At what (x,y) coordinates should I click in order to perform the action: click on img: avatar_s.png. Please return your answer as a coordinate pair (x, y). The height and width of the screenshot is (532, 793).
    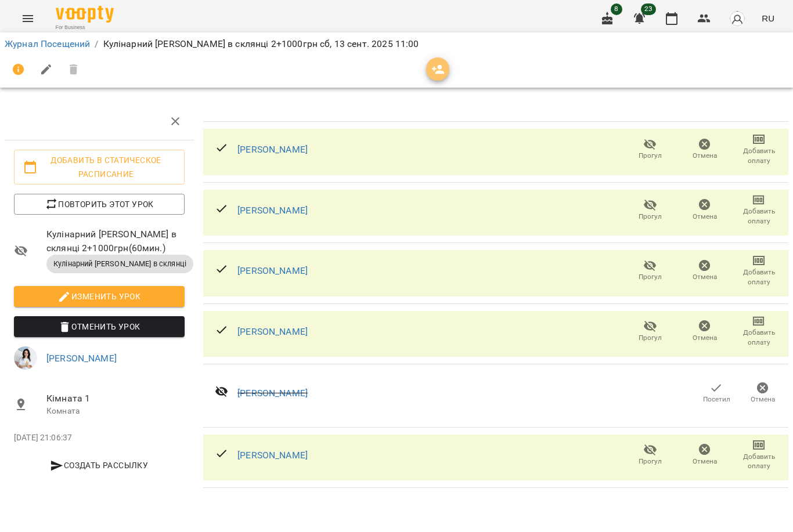
    Looking at the image, I should click on (738, 18).